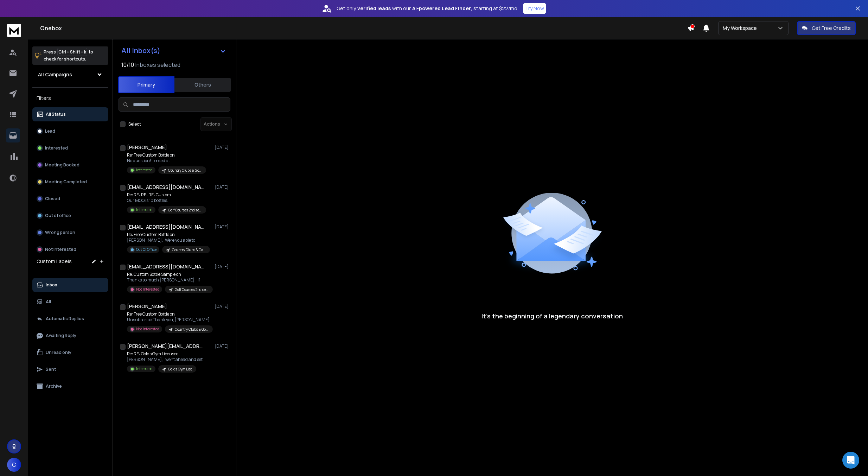  What do you see at coordinates (71, 215) in the screenshot?
I see `button: Out of office` at bounding box center [71, 215].